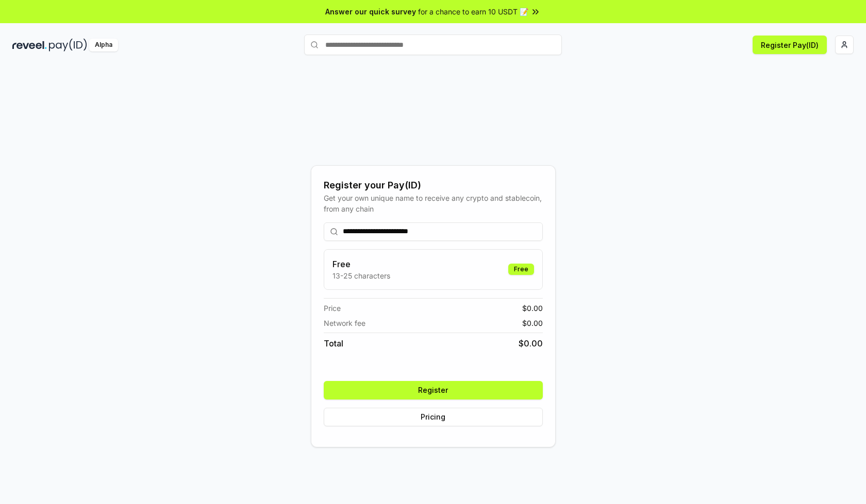  I want to click on div: Free, so click(521, 270).